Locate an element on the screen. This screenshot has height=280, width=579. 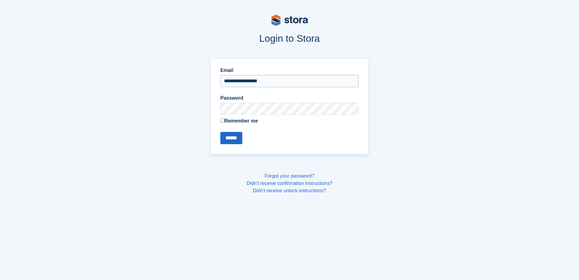
label: Email is located at coordinates (290, 70).